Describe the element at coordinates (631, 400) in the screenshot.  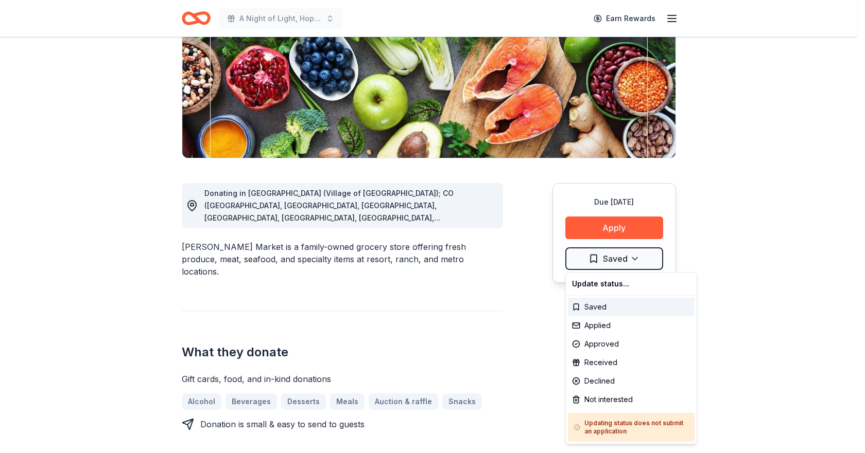
I see `div: Not interested` at that location.